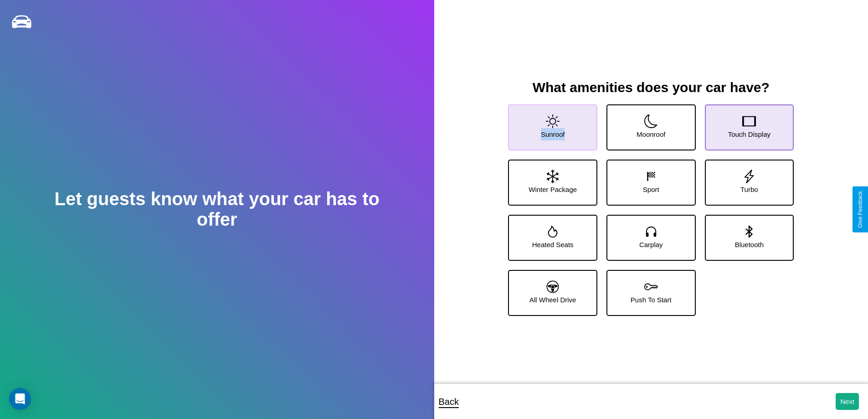 The width and height of the screenshot is (868, 419). Describe the element at coordinates (749, 134) in the screenshot. I see `p: Touch Display` at that location.